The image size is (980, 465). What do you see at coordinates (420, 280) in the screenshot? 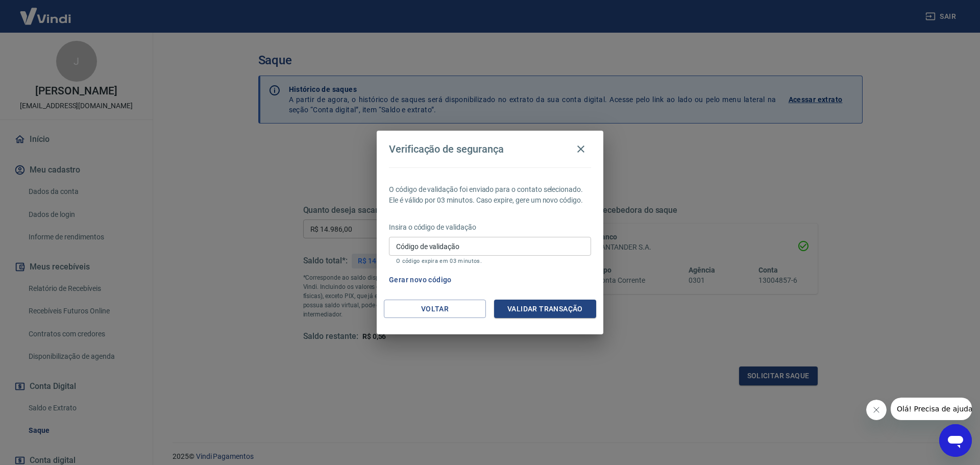
I see `button: Gerar novo código` at bounding box center [420, 280].